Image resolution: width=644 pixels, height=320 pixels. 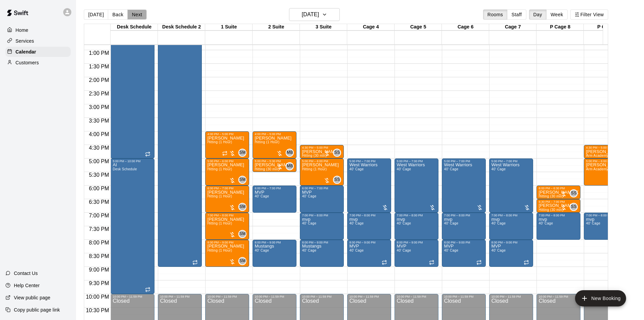 What do you see at coordinates (125, 169) in the screenshot?
I see `span: Desk Schedule` at bounding box center [125, 169].